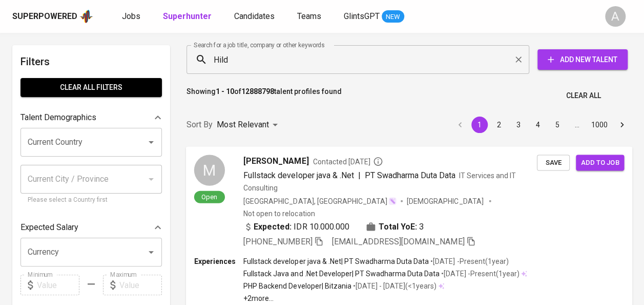 Image resolution: width=644 pixels, height=305 pixels. What do you see at coordinates (187, 16) in the screenshot?
I see `b: Superhunter` at bounding box center [187, 16].